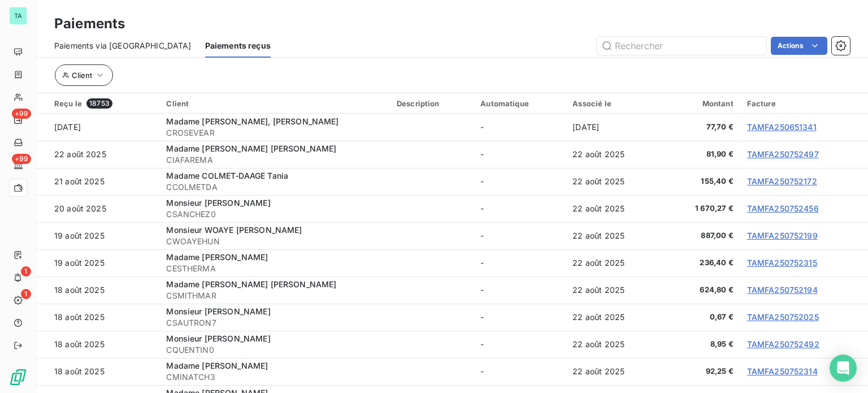  I want to click on span: 18753, so click(100, 103).